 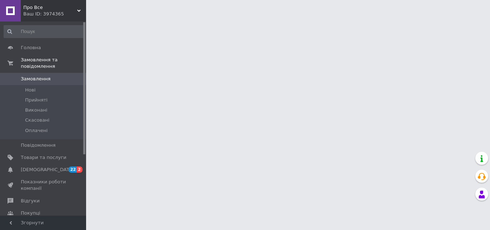 I want to click on span: Головна, so click(x=31, y=48).